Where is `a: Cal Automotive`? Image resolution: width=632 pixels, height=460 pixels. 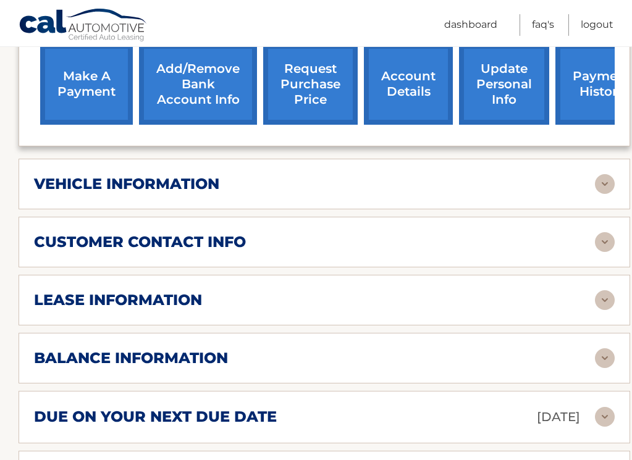
a: Cal Automotive is located at coordinates (83, 26).